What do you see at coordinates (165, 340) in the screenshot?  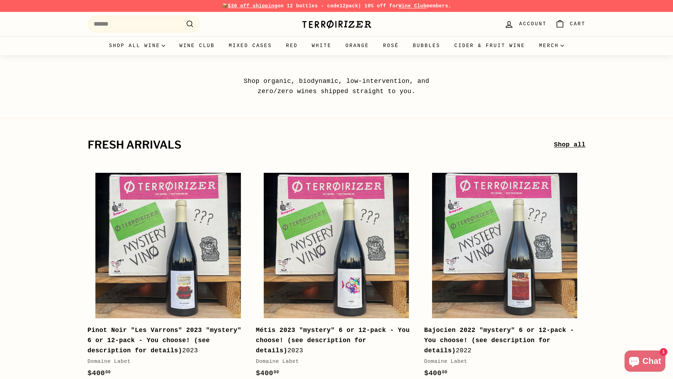 I see `b: Pinot Noir "Les Varrons" 2023 "mystery" 6 or 12-pack - You choose! (see description for details)` at bounding box center [165, 340].